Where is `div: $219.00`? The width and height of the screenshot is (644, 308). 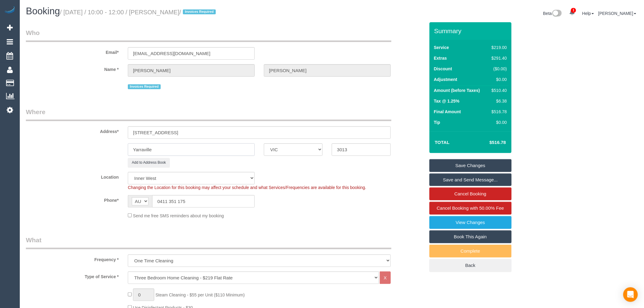 div: $219.00 is located at coordinates (498, 48).